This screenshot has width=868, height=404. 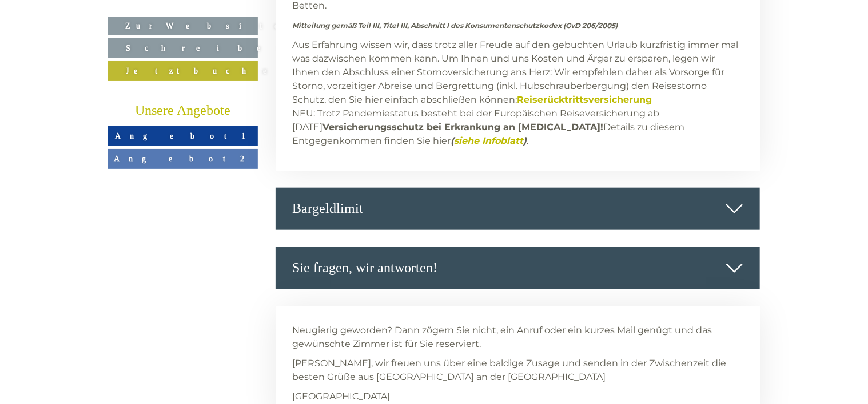 What do you see at coordinates (183, 159) in the screenshot?
I see `span: Angebot 2` at bounding box center [183, 159].